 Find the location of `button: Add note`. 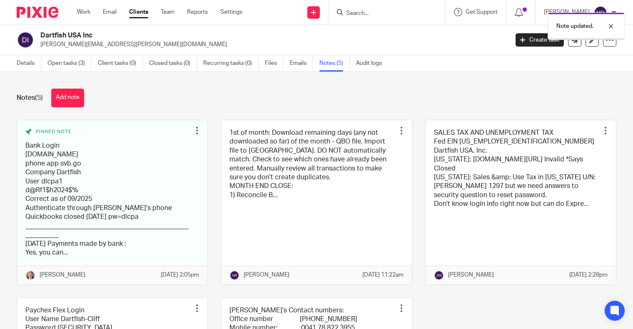

button: Add note is located at coordinates (67, 98).